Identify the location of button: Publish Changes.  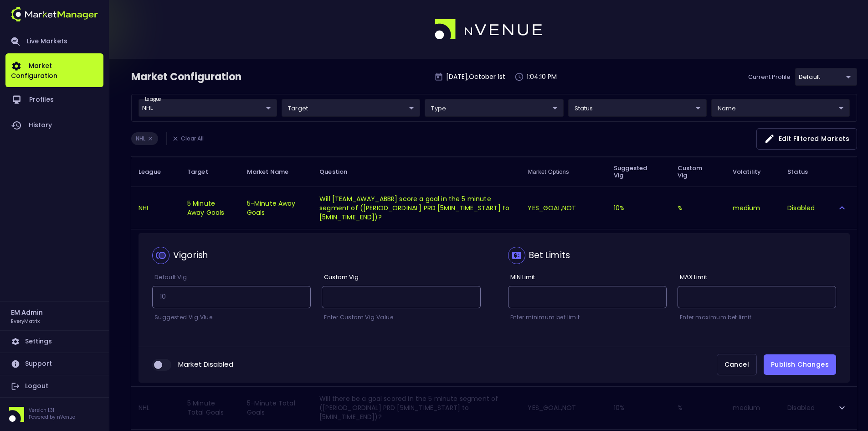
(800, 365).